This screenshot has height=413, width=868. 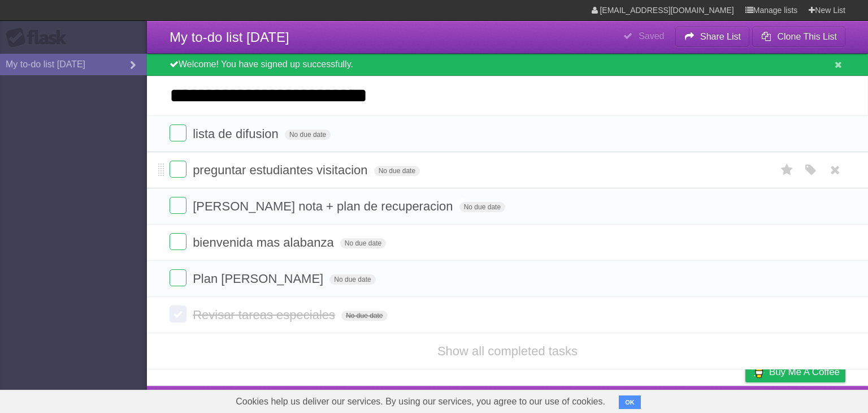 I want to click on label: Star task, so click(x=788, y=170).